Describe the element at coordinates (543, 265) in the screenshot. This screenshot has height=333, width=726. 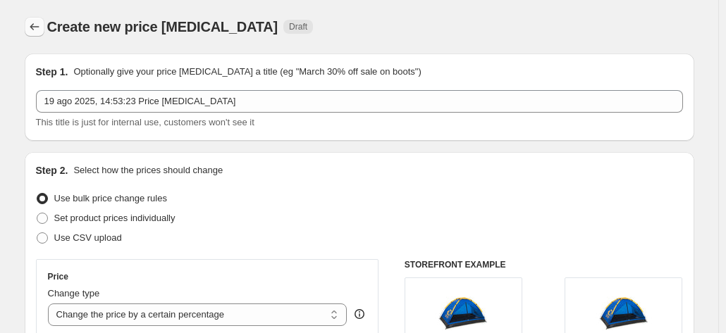
I see `h6: STOREFRONT EXAMPLE` at that location.